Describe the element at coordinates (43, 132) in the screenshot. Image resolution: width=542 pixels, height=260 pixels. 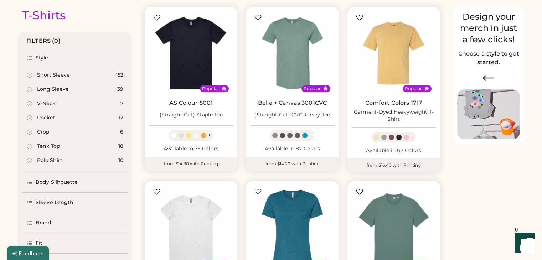
I see `div: Crop` at that location.